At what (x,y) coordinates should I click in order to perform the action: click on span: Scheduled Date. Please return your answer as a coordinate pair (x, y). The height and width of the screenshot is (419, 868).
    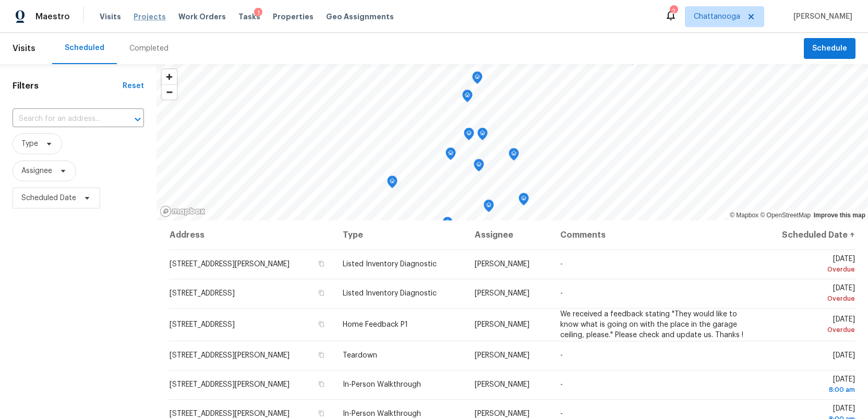
    Looking at the image, I should click on (49, 198).